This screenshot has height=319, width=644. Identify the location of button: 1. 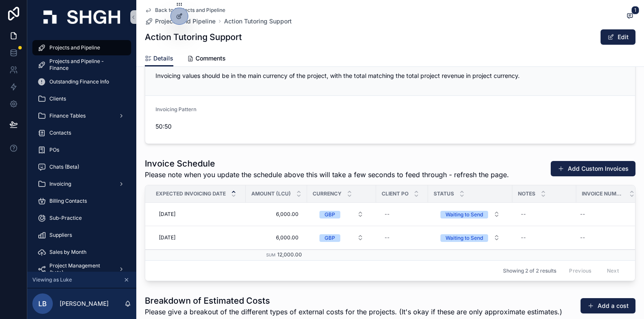
(630, 16).